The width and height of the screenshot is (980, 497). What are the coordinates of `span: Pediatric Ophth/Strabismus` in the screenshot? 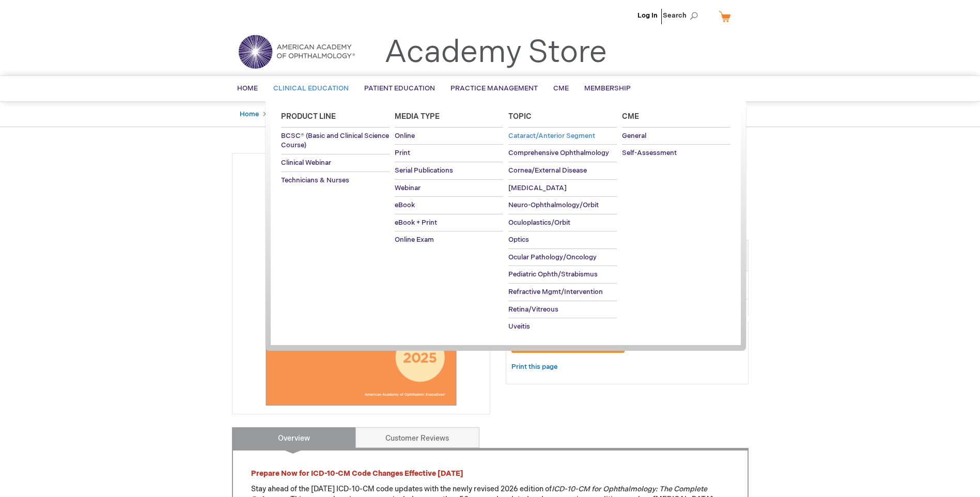 It's located at (553, 274).